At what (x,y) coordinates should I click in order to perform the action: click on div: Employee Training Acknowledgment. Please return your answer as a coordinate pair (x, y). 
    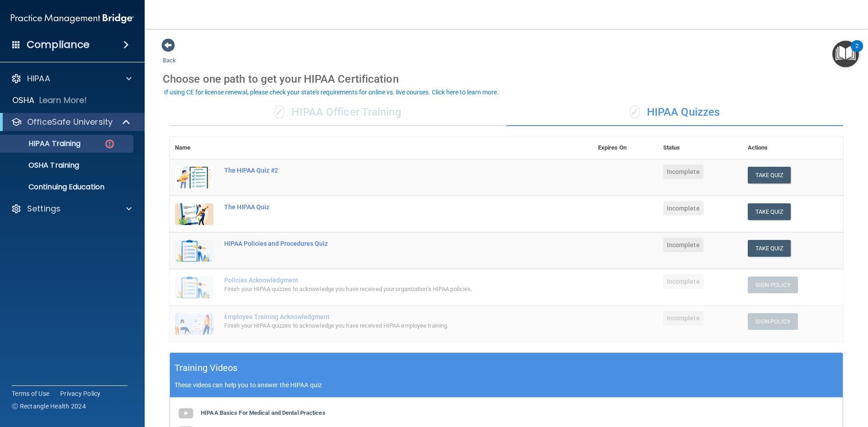
    Looking at the image, I should click on (386, 317).